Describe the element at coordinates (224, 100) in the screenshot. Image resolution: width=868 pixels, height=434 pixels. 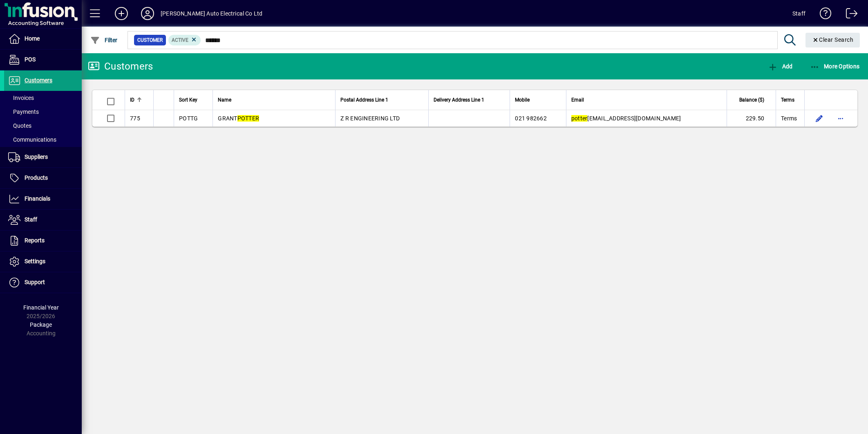
I see `span: Name` at that location.